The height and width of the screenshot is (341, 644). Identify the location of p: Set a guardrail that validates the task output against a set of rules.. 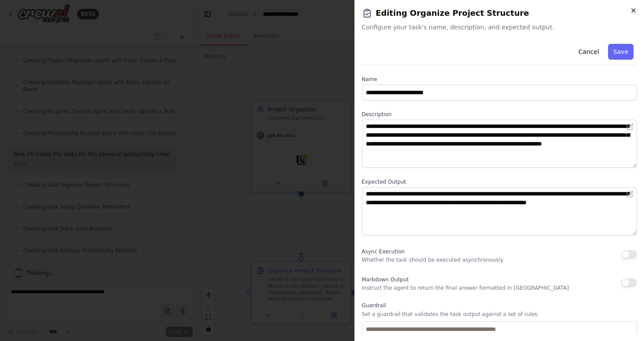
(499, 314).